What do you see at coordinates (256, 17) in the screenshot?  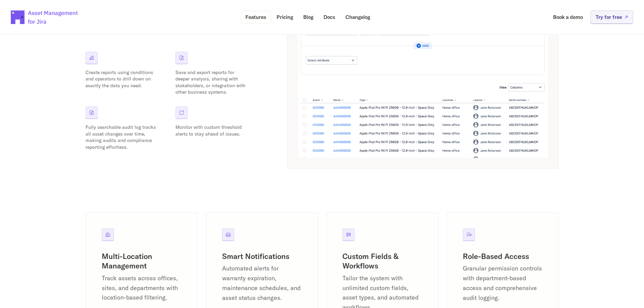 I see `a: Features` at bounding box center [256, 17].